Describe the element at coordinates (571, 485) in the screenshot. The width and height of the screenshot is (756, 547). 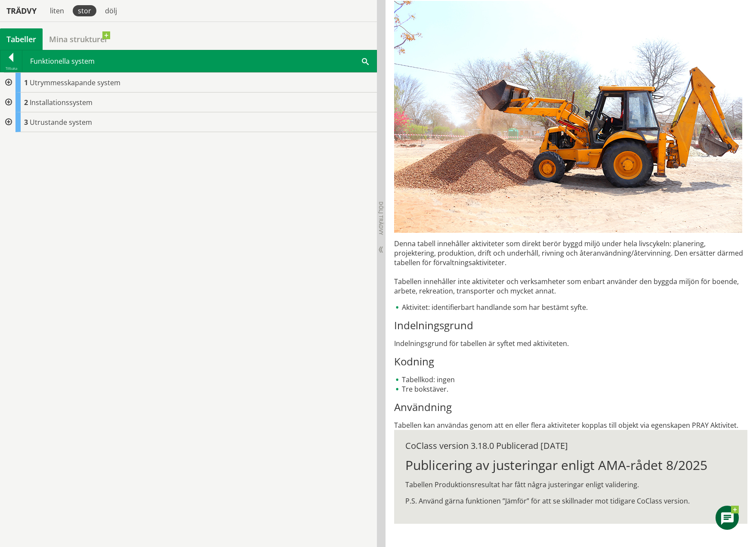
I see `p: Tabellen Produktionsresultat har fått några justeringar enligt validering.` at that location.